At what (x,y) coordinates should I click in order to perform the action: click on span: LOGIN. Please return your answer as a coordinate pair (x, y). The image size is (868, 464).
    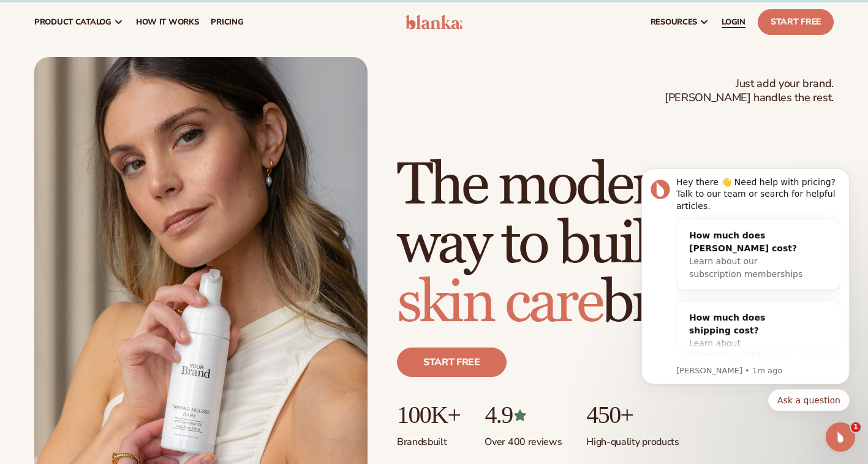
    Looking at the image, I should click on (733, 22).